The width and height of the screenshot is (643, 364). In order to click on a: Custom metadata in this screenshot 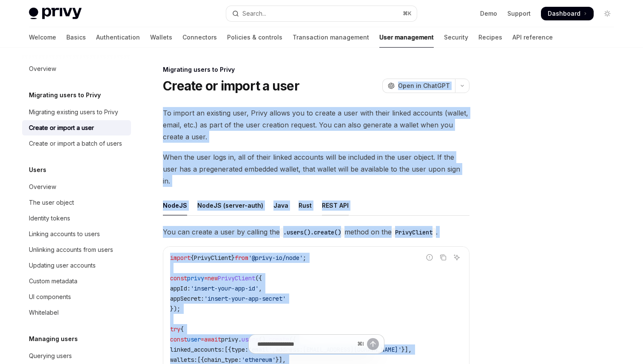, I will do `click(77, 281)`.